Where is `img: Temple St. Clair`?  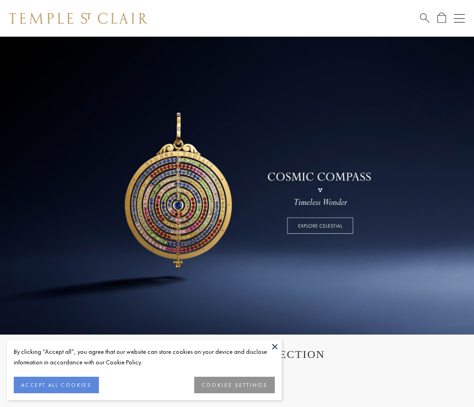
img: Temple St. Clair is located at coordinates (78, 18).